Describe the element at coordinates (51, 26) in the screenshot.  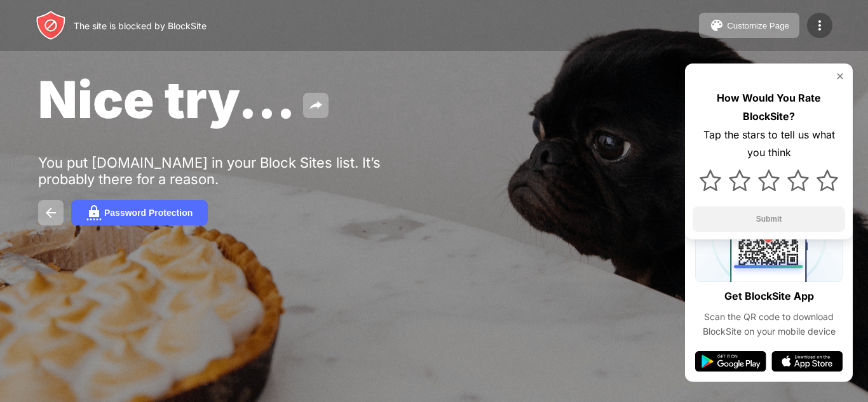
I see `img: header-logo.svg` at that location.